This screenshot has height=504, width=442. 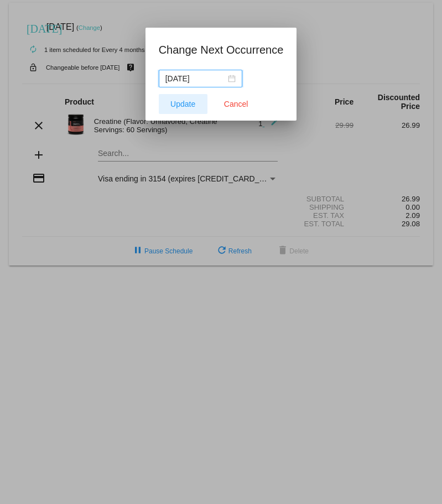 I want to click on button: Update, so click(x=183, y=104).